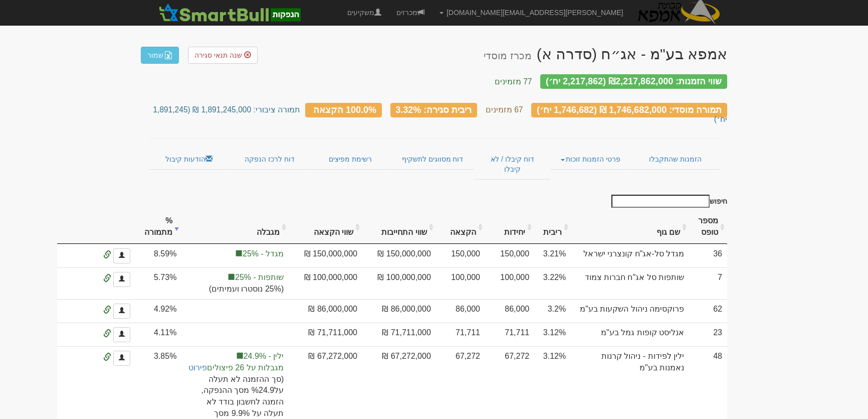 The image size is (868, 419). Describe the element at coordinates (159, 283) in the screenshot. I see `td: 5.73%` at that location.